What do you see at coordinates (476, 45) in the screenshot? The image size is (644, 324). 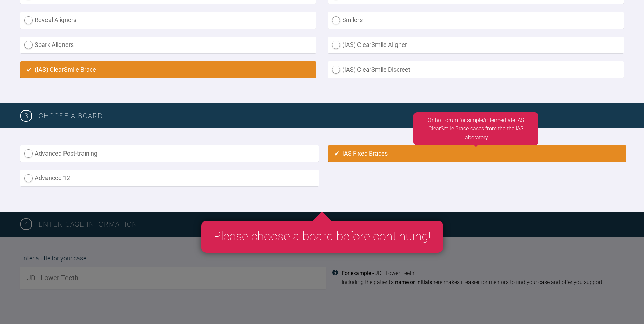 I see `label: (IAS) ClearSmile Aligner` at bounding box center [476, 45].